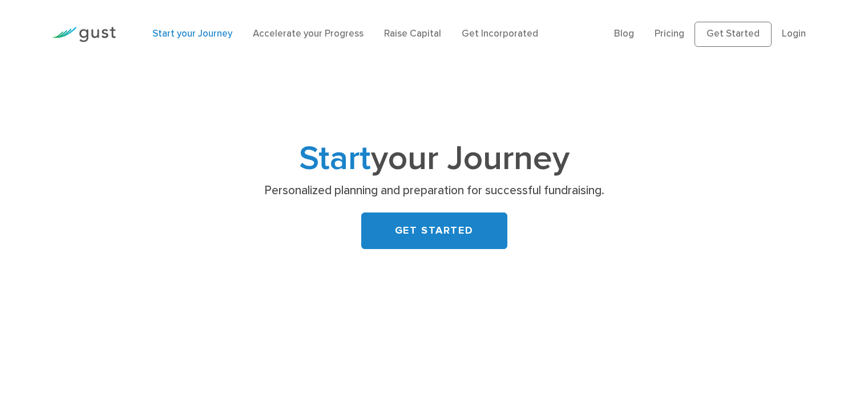  I want to click on a: Get Started, so click(733, 34).